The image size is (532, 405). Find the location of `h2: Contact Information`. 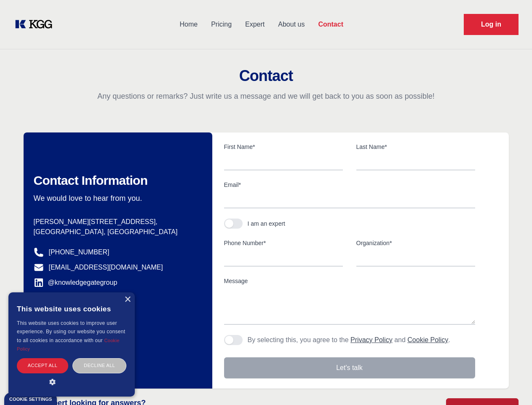

h2: Contact Information is located at coordinates (117, 181).